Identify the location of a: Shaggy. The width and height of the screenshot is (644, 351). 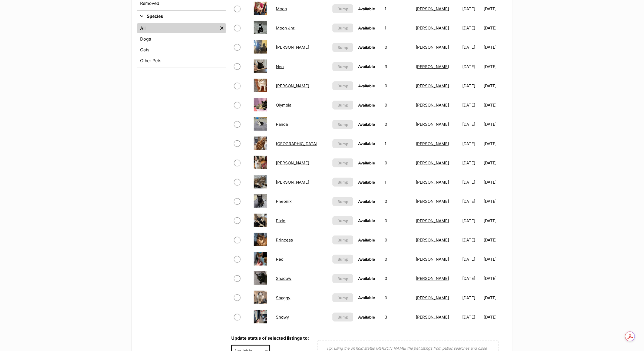
(283, 298).